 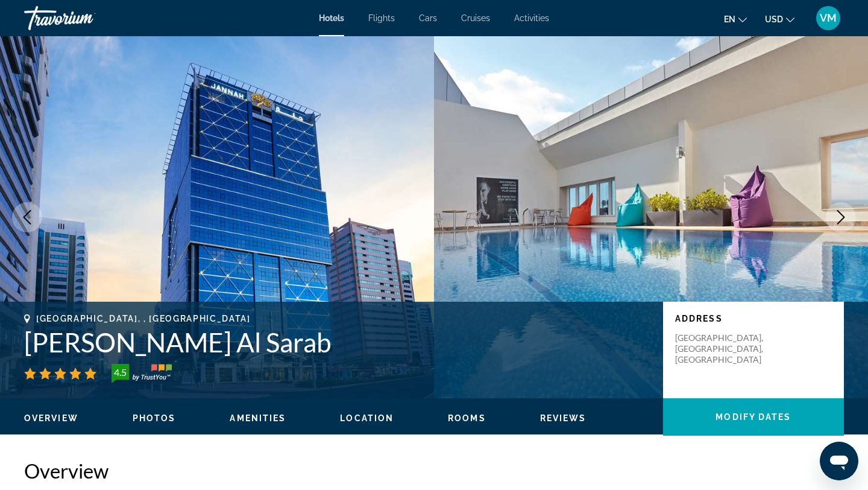 What do you see at coordinates (428, 18) in the screenshot?
I see `span: Cars` at bounding box center [428, 18].